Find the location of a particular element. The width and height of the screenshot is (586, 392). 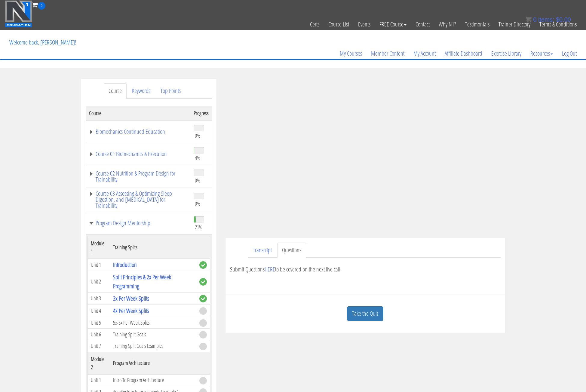

td: Training Split Goals Examples is located at coordinates (153, 346).